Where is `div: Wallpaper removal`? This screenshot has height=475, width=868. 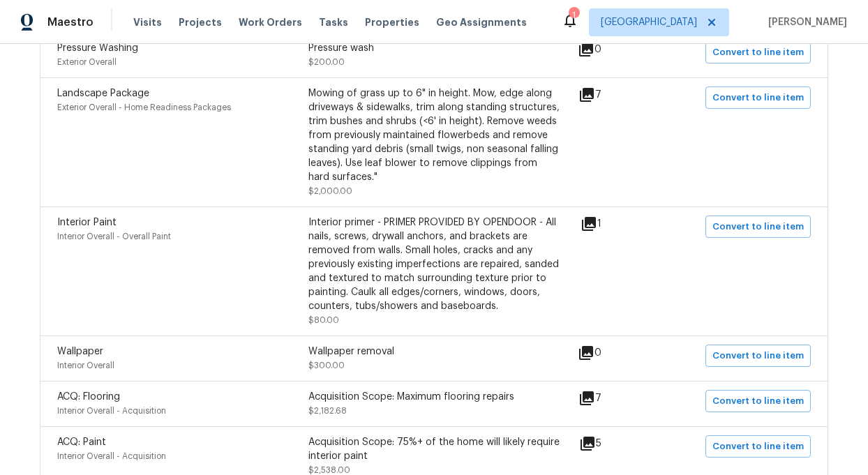 div: Wallpaper removal is located at coordinates (434, 352).